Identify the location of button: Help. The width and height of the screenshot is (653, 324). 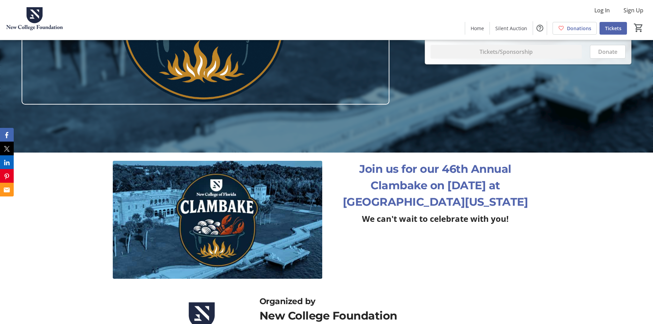
(540, 28).